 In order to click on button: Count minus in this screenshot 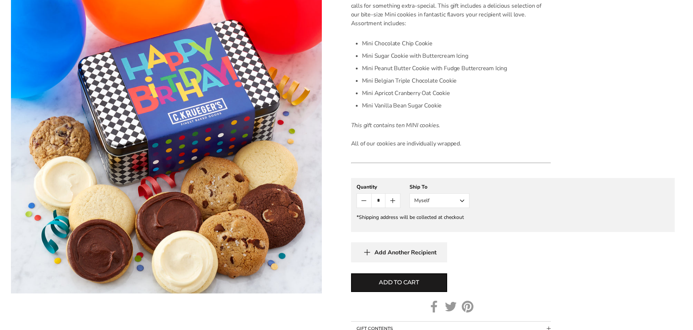, I will do `click(364, 200)`.